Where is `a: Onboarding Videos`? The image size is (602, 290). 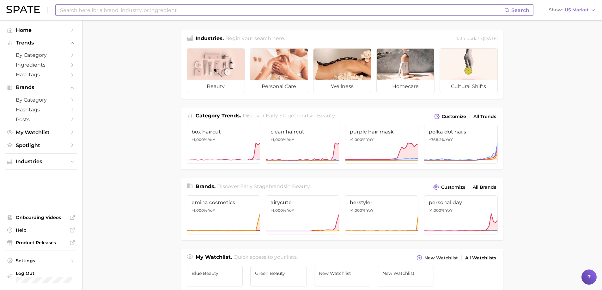
a: Onboarding Videos is located at coordinates (41, 218).